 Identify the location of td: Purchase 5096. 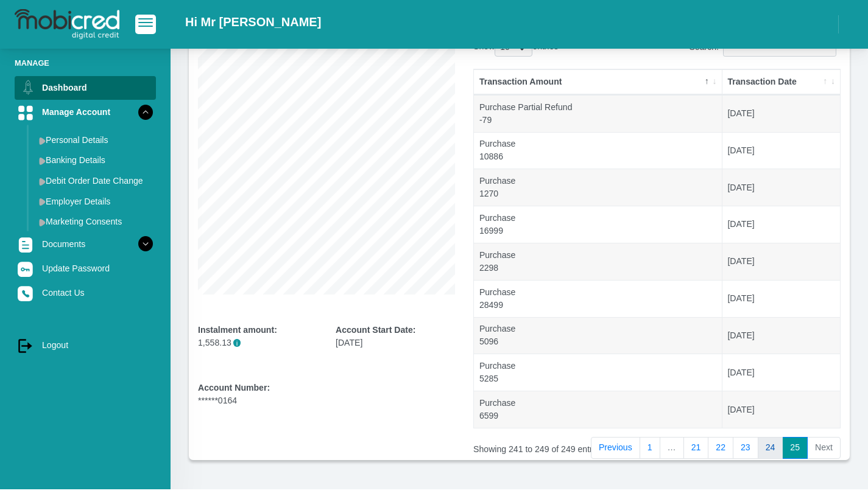
(598, 336).